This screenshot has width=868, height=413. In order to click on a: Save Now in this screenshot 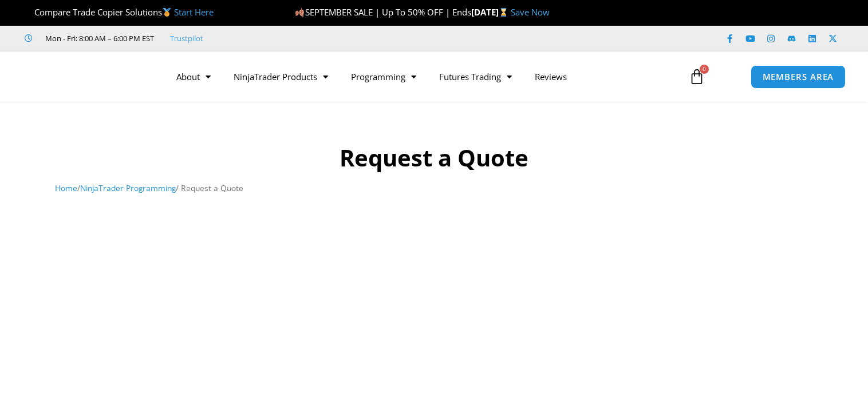, I will do `click(530, 12)`.